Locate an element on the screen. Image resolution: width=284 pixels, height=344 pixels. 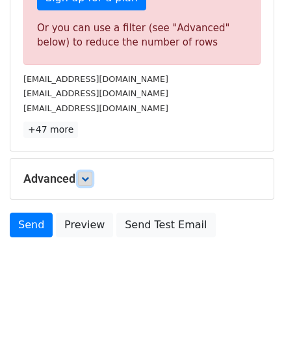
a: Send is located at coordinates (31, 225).